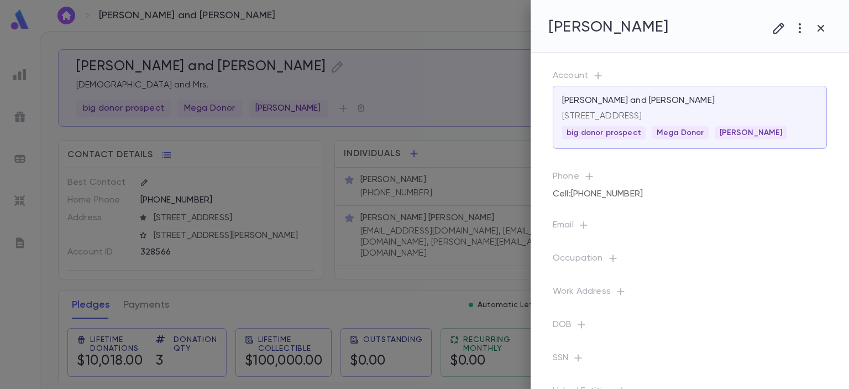 The width and height of the screenshot is (849, 389). What do you see at coordinates (690, 293) in the screenshot?
I see `p: Work Address` at bounding box center [690, 293].